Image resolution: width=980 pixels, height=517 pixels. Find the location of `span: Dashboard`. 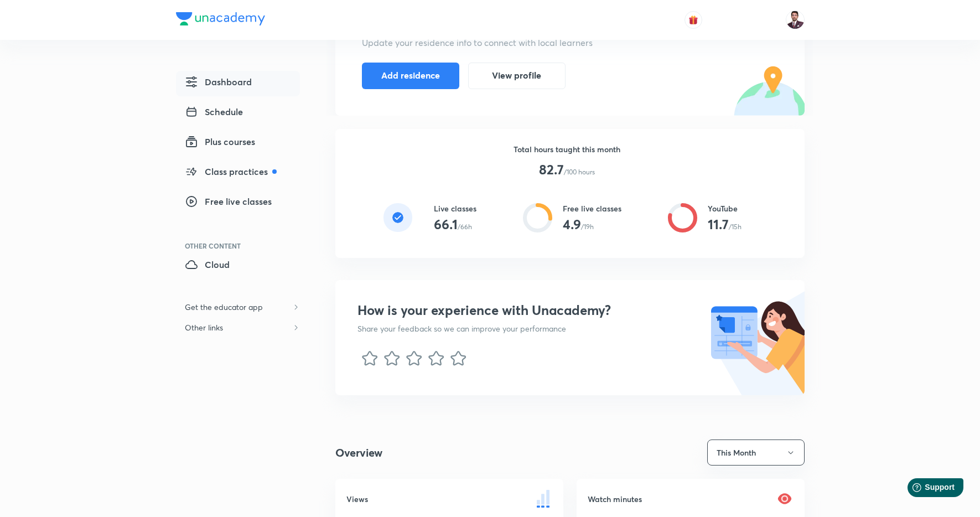

span: Dashboard is located at coordinates (218, 82).